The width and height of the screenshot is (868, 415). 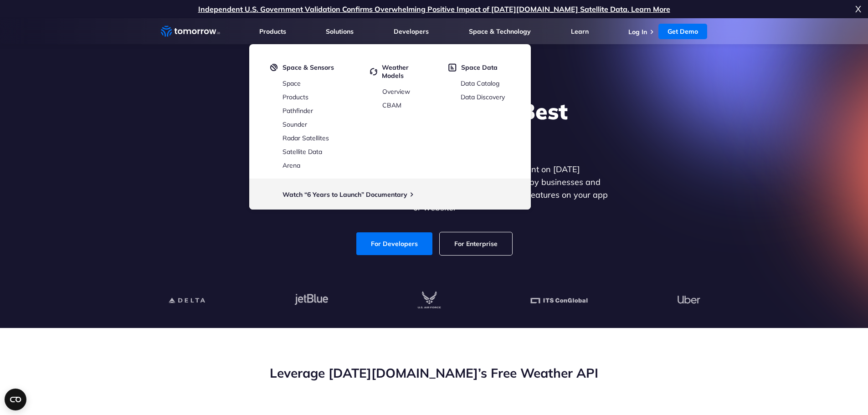 What do you see at coordinates (482, 97) in the screenshot?
I see `a: Data Discovery` at bounding box center [482, 97].